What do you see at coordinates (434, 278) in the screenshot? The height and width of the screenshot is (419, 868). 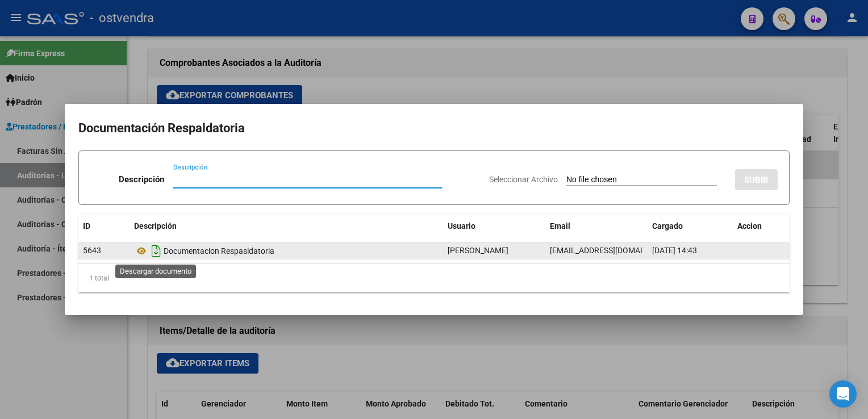 I see `div: 1 total` at bounding box center [434, 278].